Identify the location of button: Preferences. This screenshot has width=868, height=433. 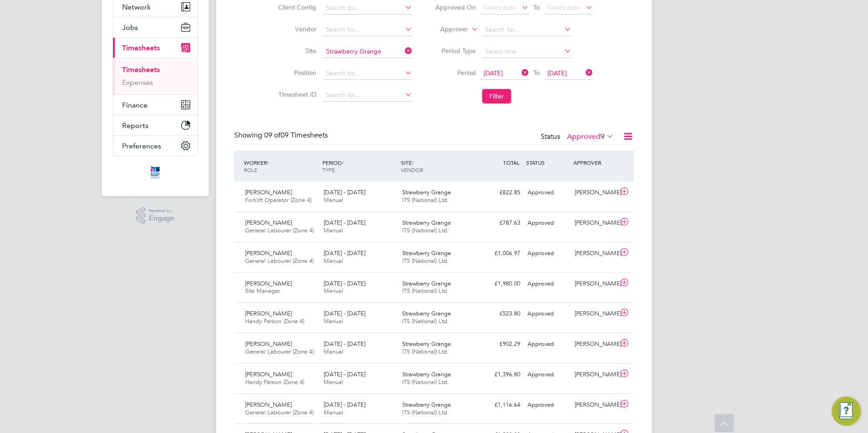
(155, 146).